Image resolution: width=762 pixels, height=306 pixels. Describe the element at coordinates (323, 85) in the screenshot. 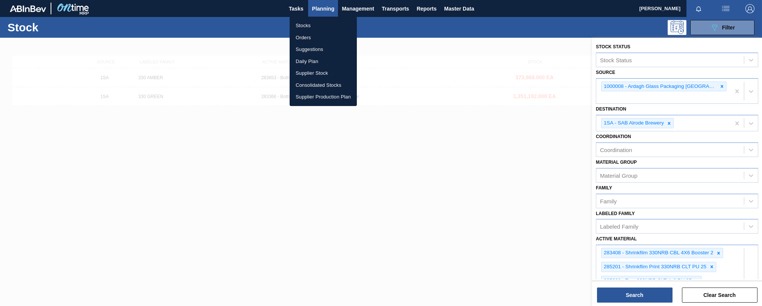

I see `a: Consolidated Stocks` at that location.